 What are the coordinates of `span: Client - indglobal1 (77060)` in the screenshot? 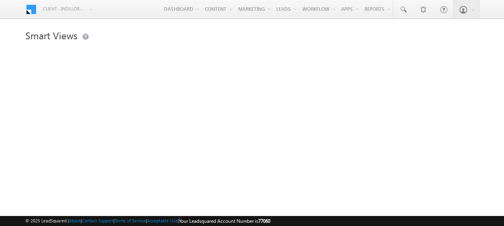 It's located at (64, 9).